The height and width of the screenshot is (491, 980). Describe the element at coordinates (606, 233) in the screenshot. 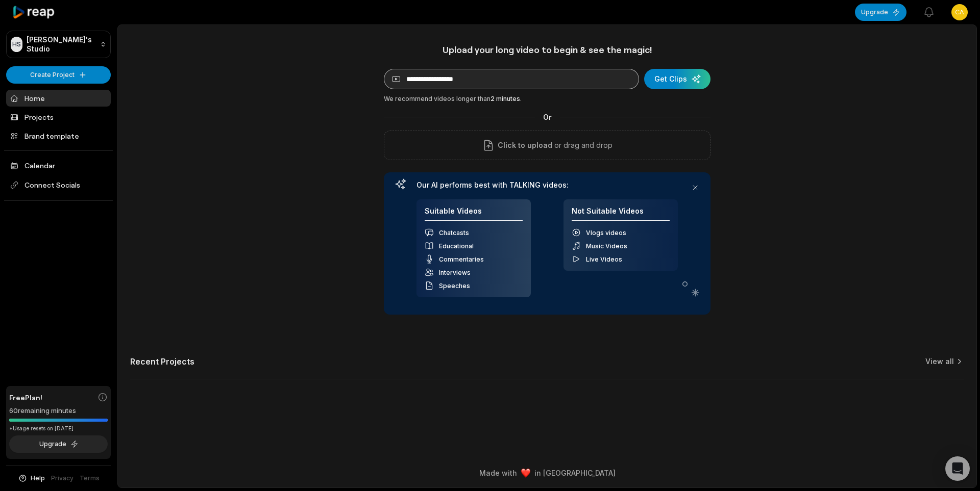

I see `span: Vlogs videos` at that location.